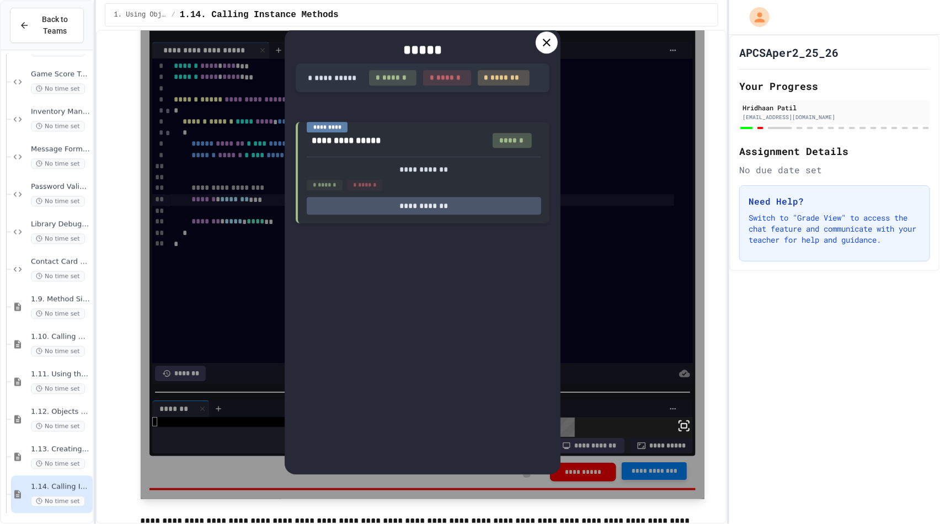 The width and height of the screenshot is (940, 524). What do you see at coordinates (834, 86) in the screenshot?
I see `h2: Your Progress` at bounding box center [834, 86].